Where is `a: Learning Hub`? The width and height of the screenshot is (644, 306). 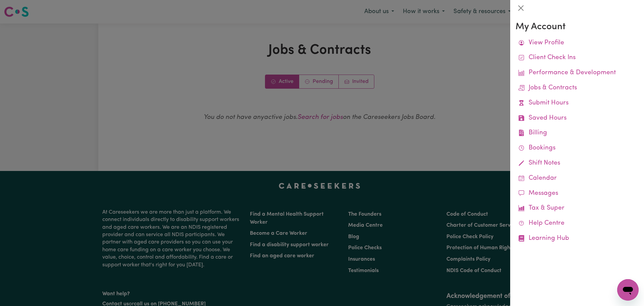 a: Learning Hub is located at coordinates (577, 239).